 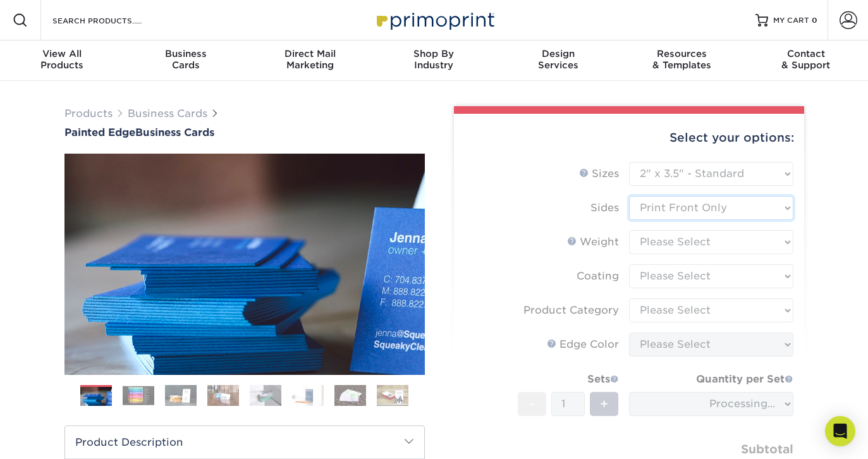 What do you see at coordinates (308, 395) in the screenshot?
I see `img: Business Cards 06` at bounding box center [308, 395].